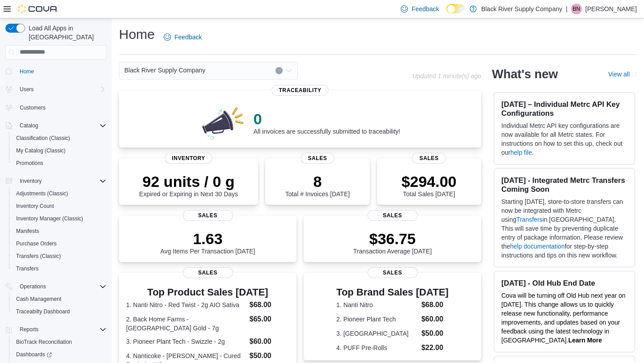 The image size is (644, 363). I want to click on a: My Catalog (Classic), so click(41, 151).